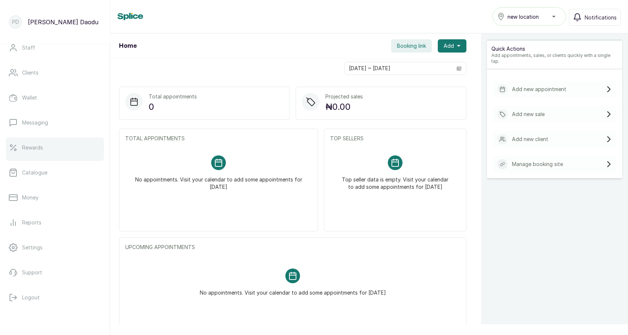 Image resolution: width=628 pixels, height=335 pixels. Describe the element at coordinates (32, 222) in the screenshot. I see `p: Reports` at that location.